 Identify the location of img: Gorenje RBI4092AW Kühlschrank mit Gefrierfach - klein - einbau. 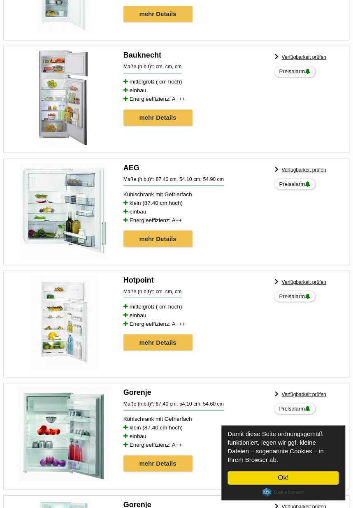
(63, 435).